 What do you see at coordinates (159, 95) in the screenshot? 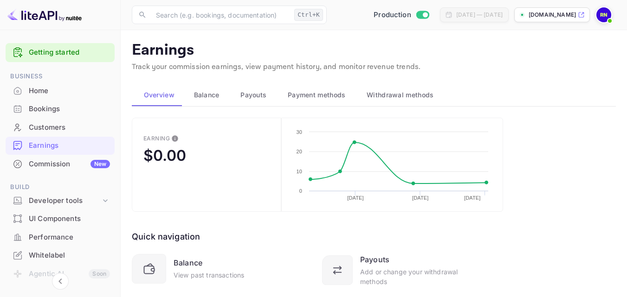
I see `span: Overview` at bounding box center [159, 95].